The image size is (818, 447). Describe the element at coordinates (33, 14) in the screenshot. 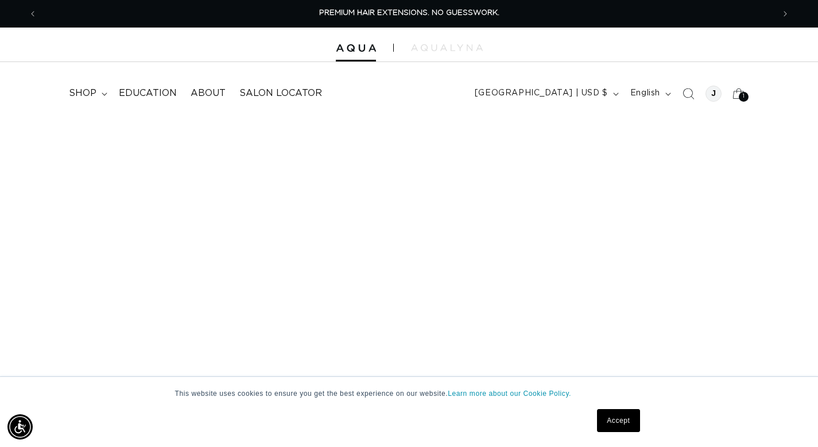

I see `button: Previous announcement` at that location.